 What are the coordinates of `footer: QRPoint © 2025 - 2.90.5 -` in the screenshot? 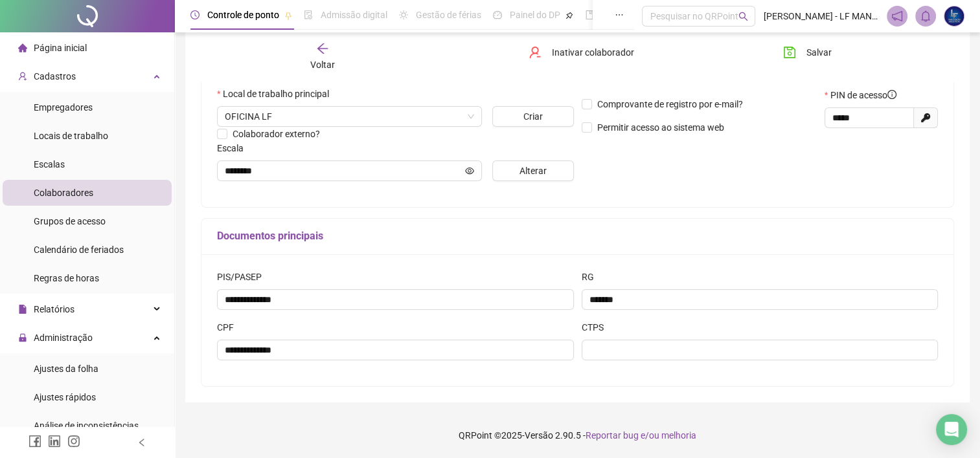 It's located at (577, 436).